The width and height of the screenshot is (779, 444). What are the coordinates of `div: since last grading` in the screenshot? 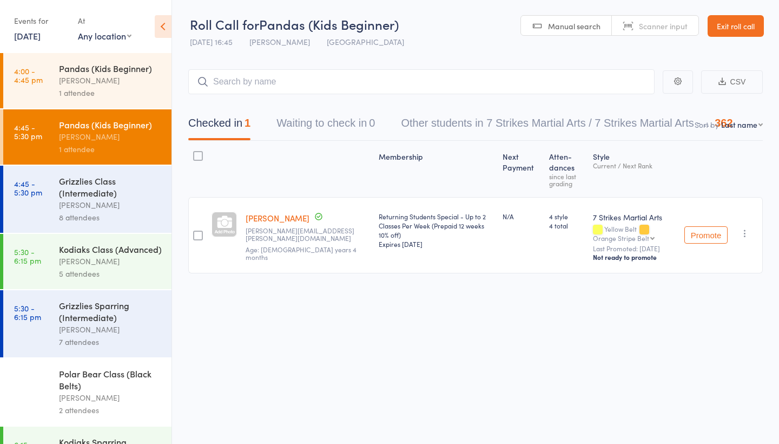 It's located at (566, 180).